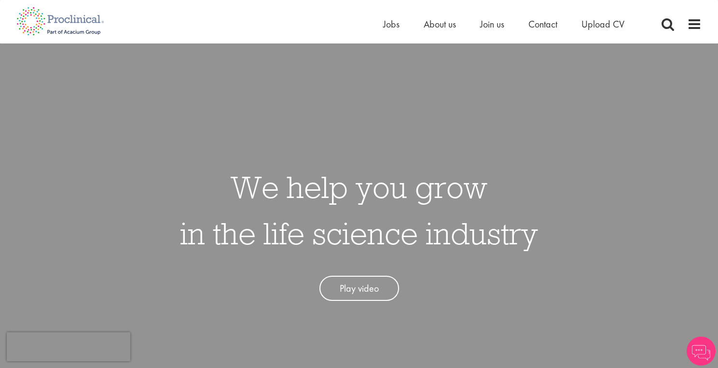 The height and width of the screenshot is (368, 718). What do you see at coordinates (391, 24) in the screenshot?
I see `a: Jobs` at bounding box center [391, 24].